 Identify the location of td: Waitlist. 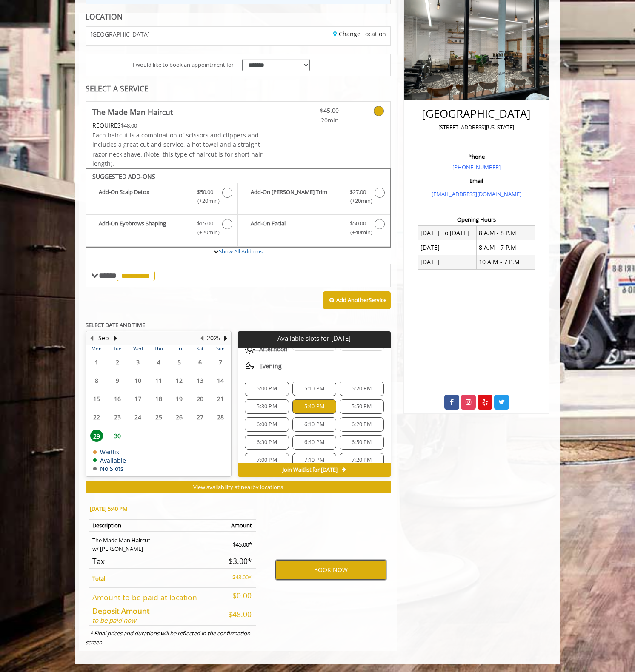
(109, 452).